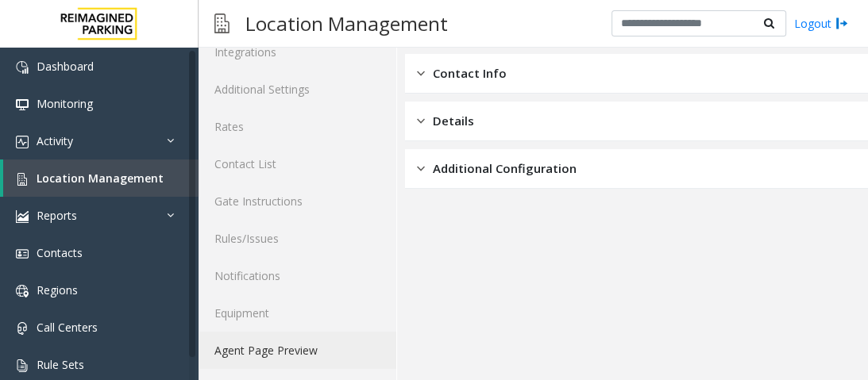  Describe the element at coordinates (101, 178) in the screenshot. I see `a: Location Management` at that location.